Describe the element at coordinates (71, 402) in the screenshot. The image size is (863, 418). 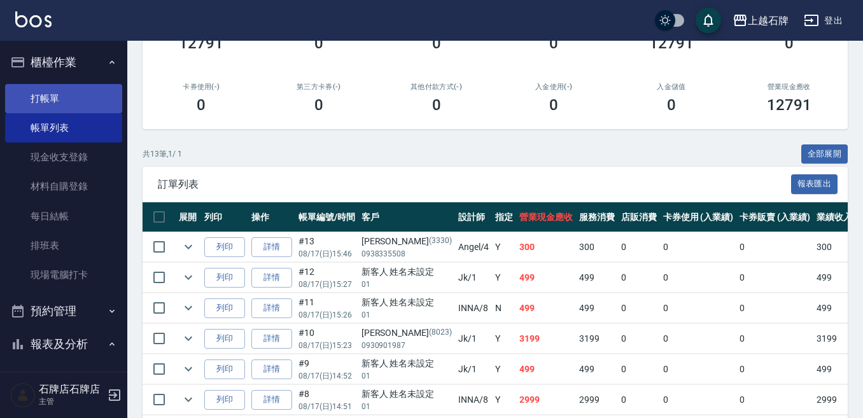
I see `p: 主管` at that location.